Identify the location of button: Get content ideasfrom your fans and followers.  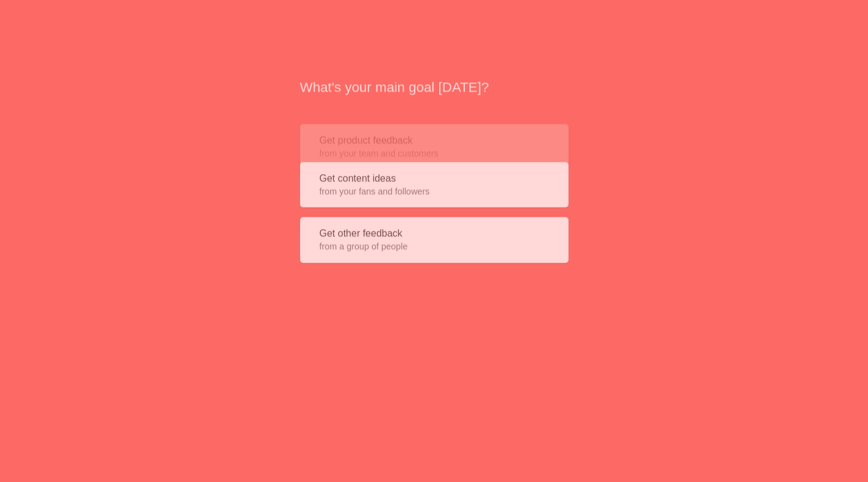
(435, 178).